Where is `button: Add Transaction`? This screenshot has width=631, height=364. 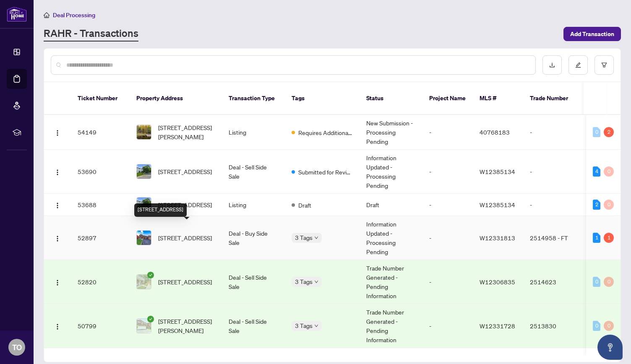 button: Add Transaction is located at coordinates (592, 34).